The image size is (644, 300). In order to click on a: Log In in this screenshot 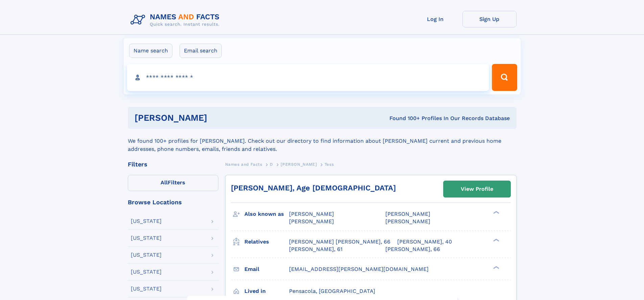, I will do `click(436, 19)`.